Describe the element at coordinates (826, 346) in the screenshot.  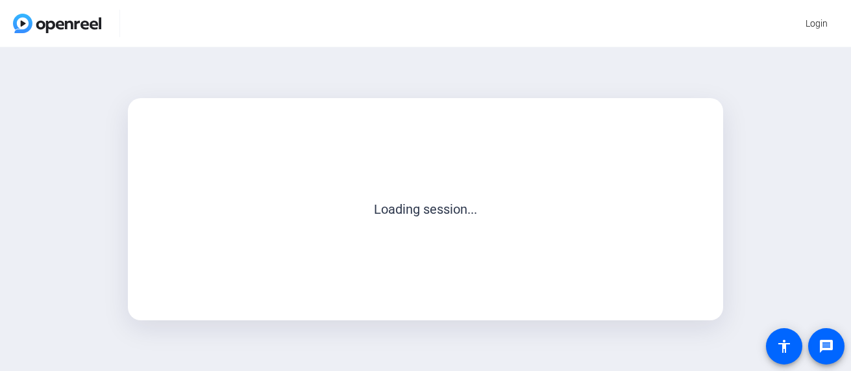
I see `mat-icon: message` at that location.